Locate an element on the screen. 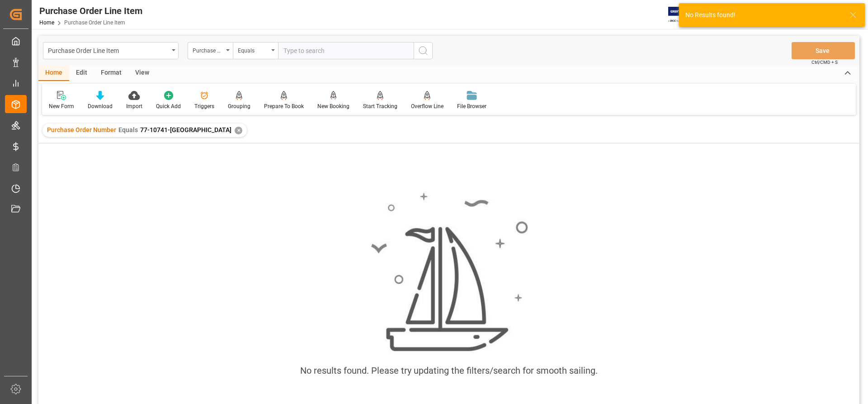 The width and height of the screenshot is (868, 404). div: Home is located at coordinates (54, 73).